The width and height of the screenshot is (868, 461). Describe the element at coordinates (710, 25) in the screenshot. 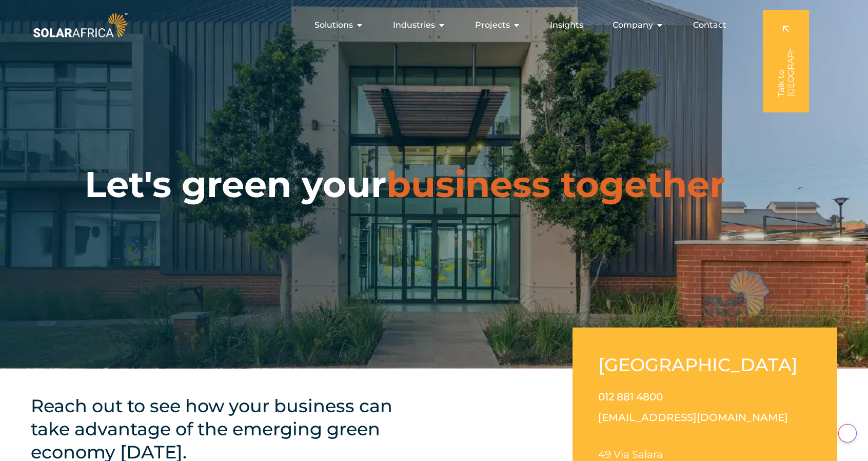

I see `a: Contact` at that location.